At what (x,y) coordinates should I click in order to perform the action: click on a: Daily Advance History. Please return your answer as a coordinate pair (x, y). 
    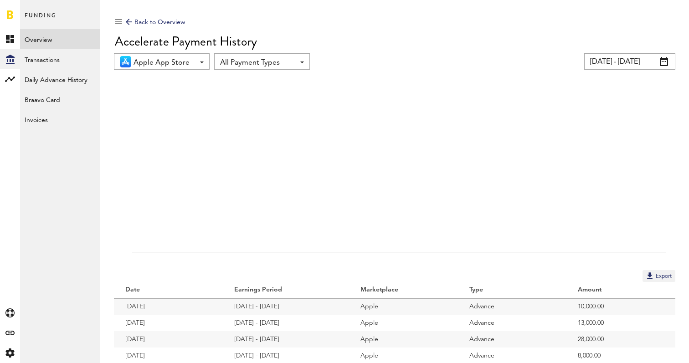
    Looking at the image, I should click on (60, 79).